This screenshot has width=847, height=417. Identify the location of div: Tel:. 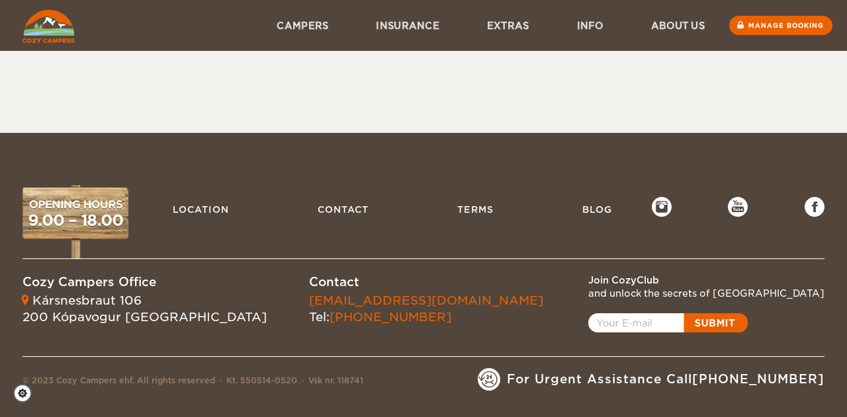
(426, 309).